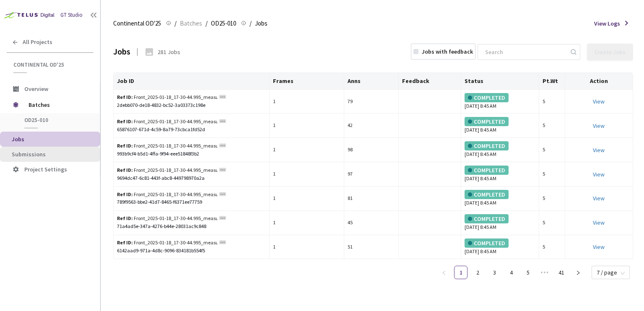 The height and width of the screenshot is (311, 644). What do you see at coordinates (561, 272) in the screenshot?
I see `li: 41` at bounding box center [561, 272].